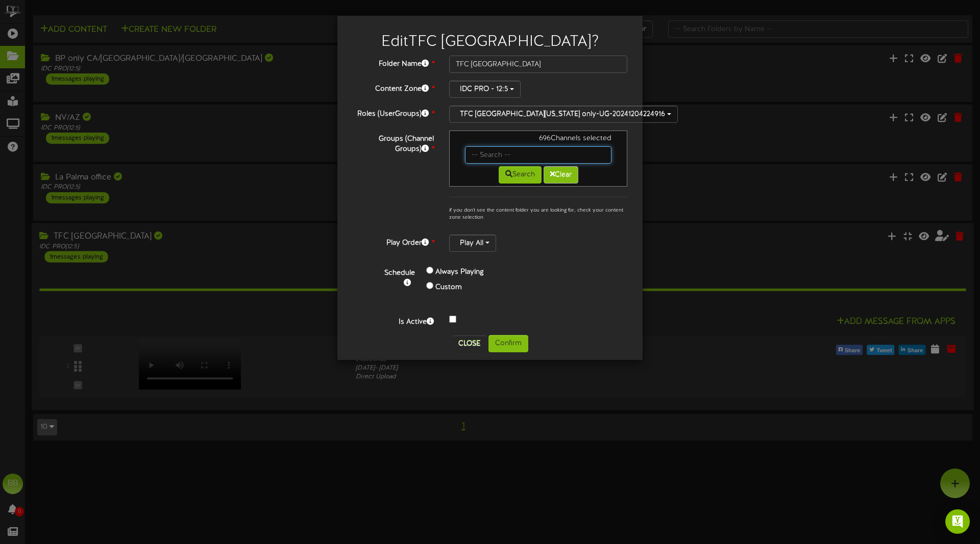  What do you see at coordinates (508, 344) in the screenshot?
I see `button: Confirm` at bounding box center [508, 344].